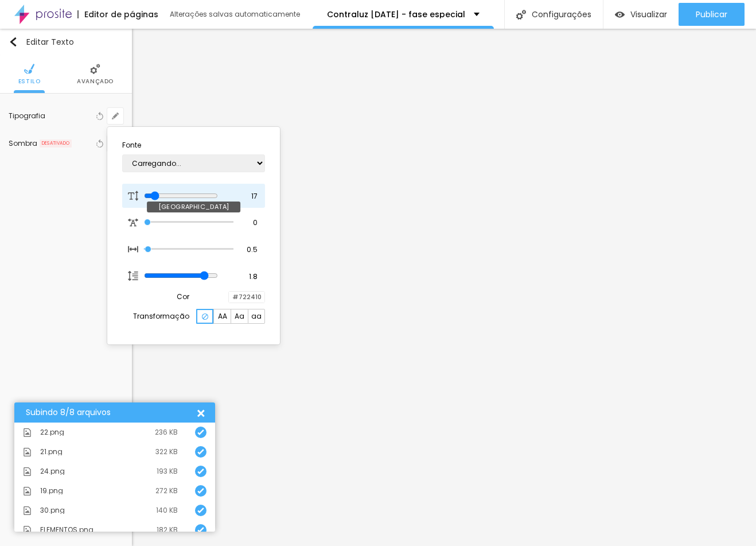  Describe the element at coordinates (133, 222) in the screenshot. I see `img: Icon Letter Spacing` at that location.